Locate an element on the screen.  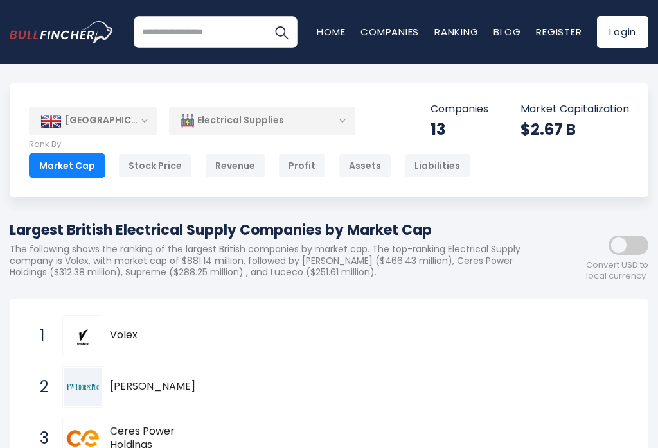
span: 2 is located at coordinates (40, 387).